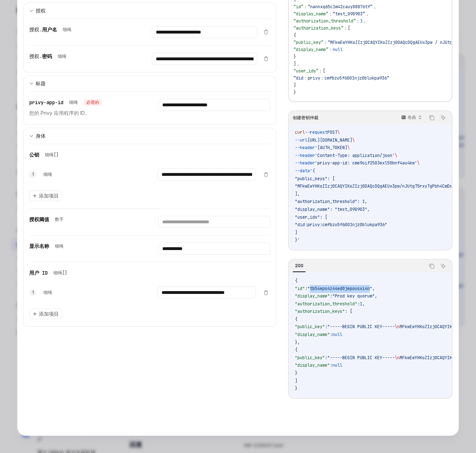 The width and height of the screenshot is (476, 453). Describe the element at coordinates (300, 289) in the screenshot. I see `span: "id"` at that location.